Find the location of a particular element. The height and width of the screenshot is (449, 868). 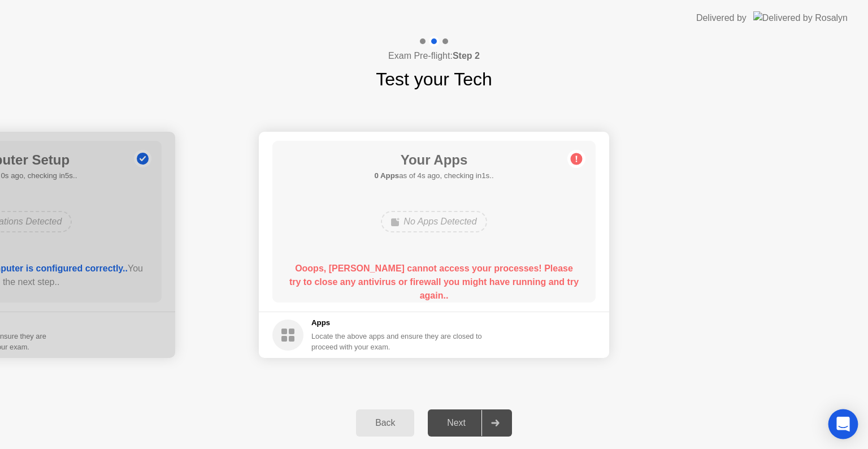

b: 0 Apps is located at coordinates (387, 175).